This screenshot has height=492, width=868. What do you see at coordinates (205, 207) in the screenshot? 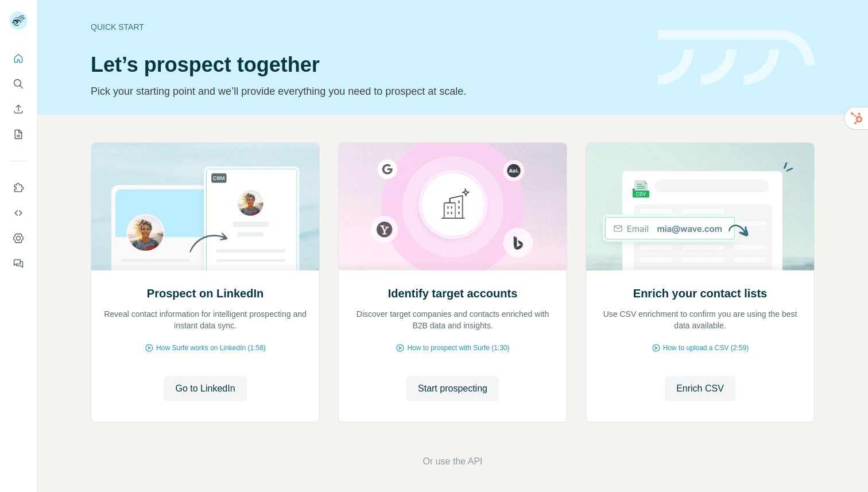
I see `img: Prospect on LinkedIn` at bounding box center [205, 207].